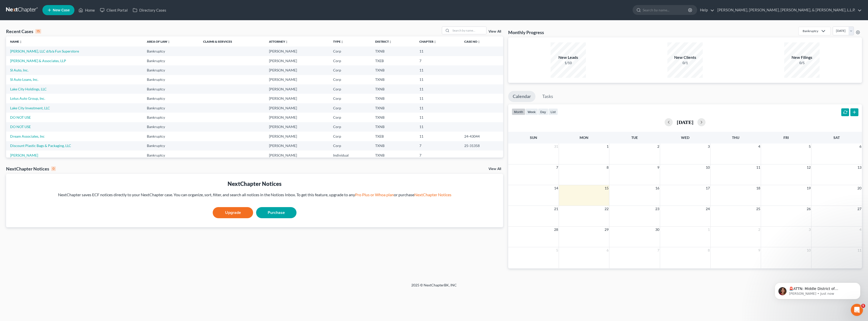 This screenshot has height=321, width=868. Describe the element at coordinates (19, 70) in the screenshot. I see `a: SI Auto, Inc.` at that location.